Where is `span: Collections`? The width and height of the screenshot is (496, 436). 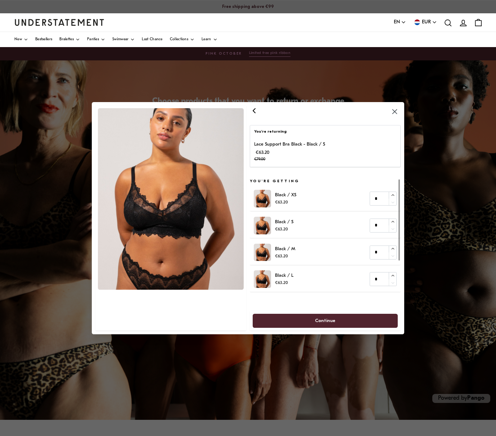
span: Collections is located at coordinates (179, 40).